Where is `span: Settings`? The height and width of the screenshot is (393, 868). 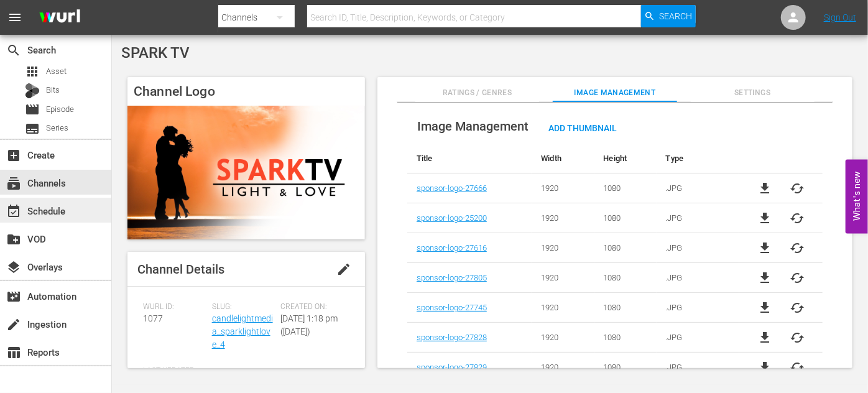 span: Settings is located at coordinates (753, 92).